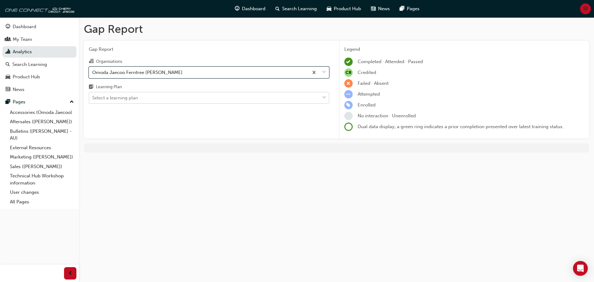  I want to click on a: User changes, so click(42, 192).